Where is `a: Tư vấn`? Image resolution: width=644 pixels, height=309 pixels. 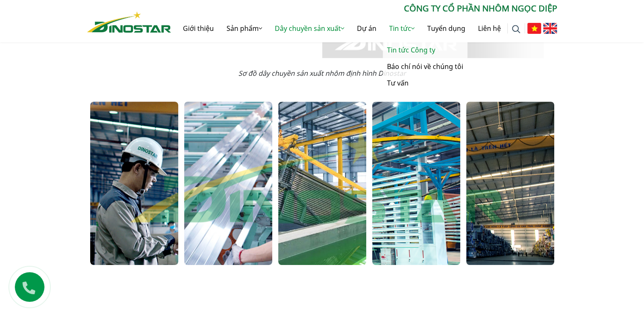
a: Tư vấn is located at coordinates (425, 83).